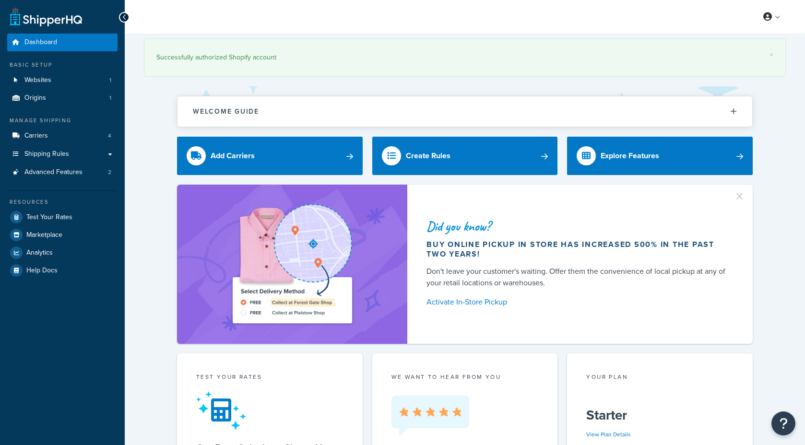 The height and width of the screenshot is (445, 805). I want to click on button: Open Resource Center, so click(783, 424).